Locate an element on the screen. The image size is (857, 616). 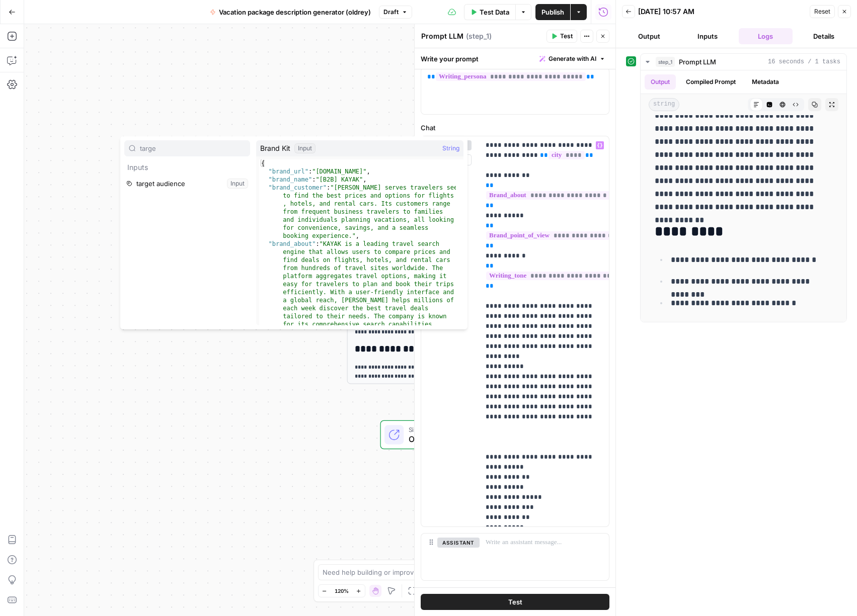
button: Inputs is located at coordinates (707, 36).